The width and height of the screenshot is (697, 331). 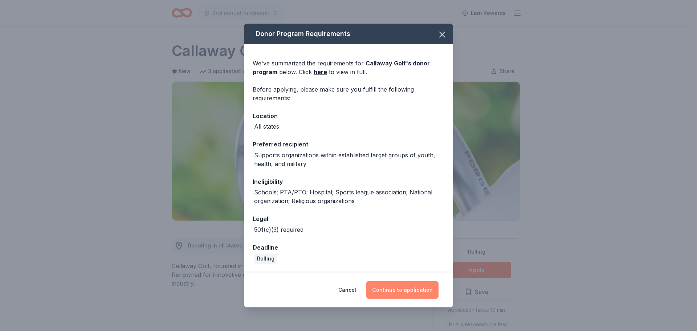 I want to click on div: Rolling, so click(x=266, y=258).